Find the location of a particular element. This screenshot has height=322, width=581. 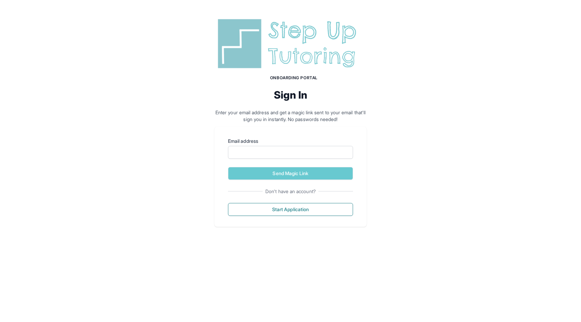

a: Start Application is located at coordinates (291, 209).